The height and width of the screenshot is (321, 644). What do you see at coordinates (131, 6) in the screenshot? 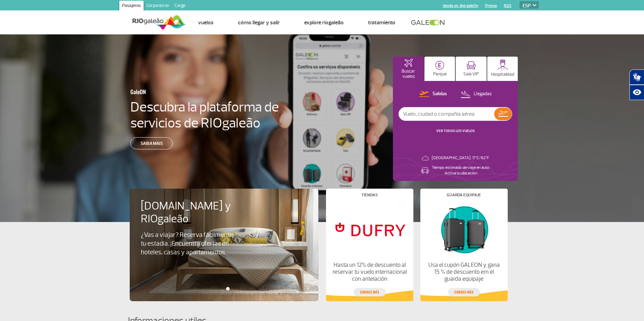
I see `a: Pasajeros` at bounding box center [131, 6].